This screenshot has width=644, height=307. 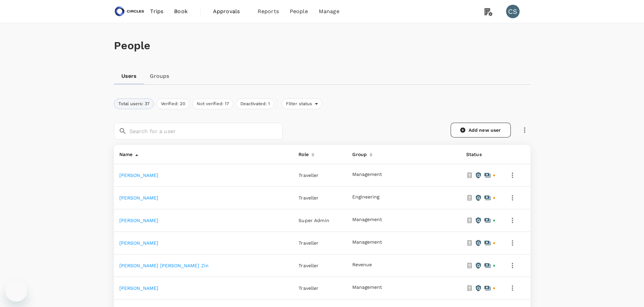 What do you see at coordinates (129, 12) in the screenshot?
I see `img: Circles` at bounding box center [129, 12].